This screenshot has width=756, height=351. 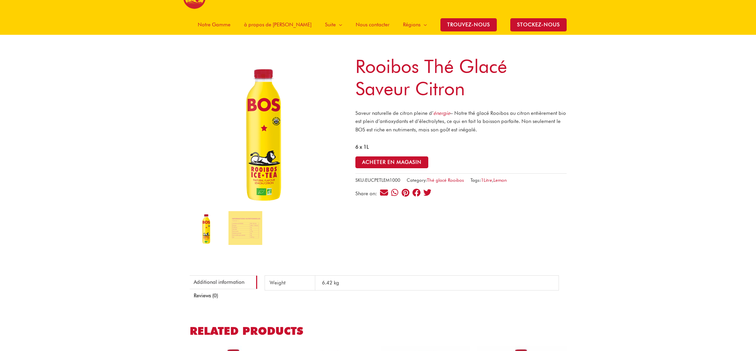 I want to click on div: Share on email, so click(x=384, y=192).